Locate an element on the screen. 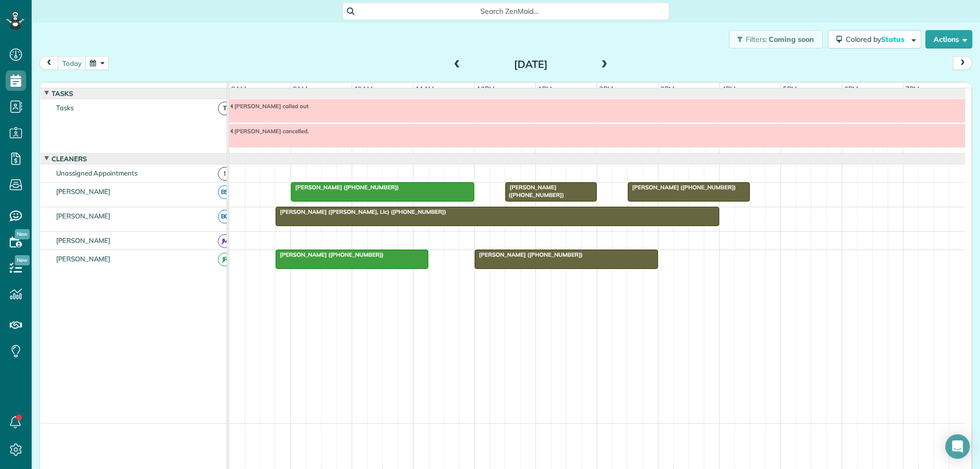  span: 3pm is located at coordinates (667, 89).